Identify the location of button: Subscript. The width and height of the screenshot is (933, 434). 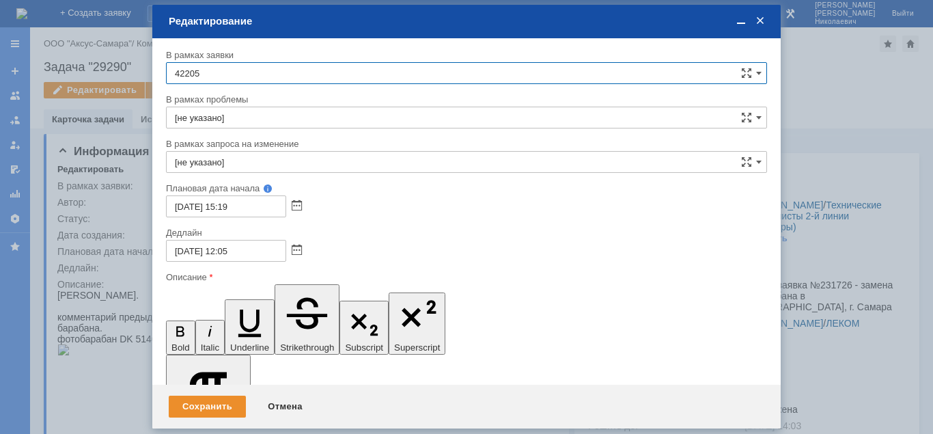
(364, 328).